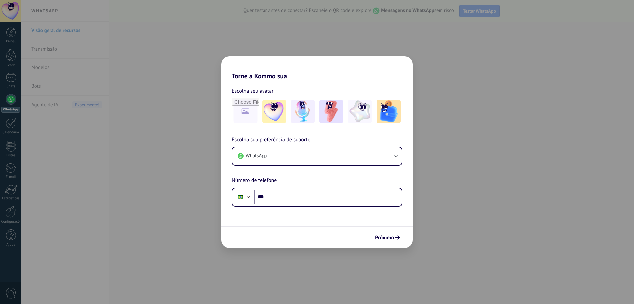  I want to click on span: WhatsApp, so click(256, 156).